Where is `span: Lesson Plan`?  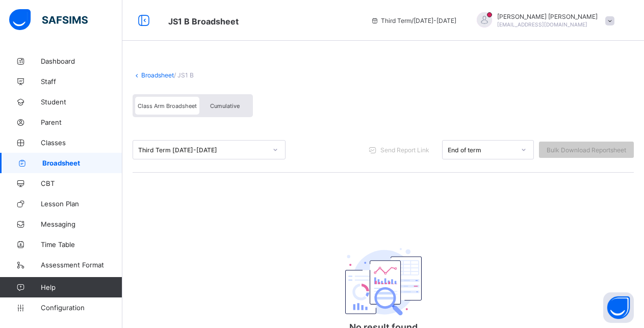 span: Lesson Plan is located at coordinates (82, 203).